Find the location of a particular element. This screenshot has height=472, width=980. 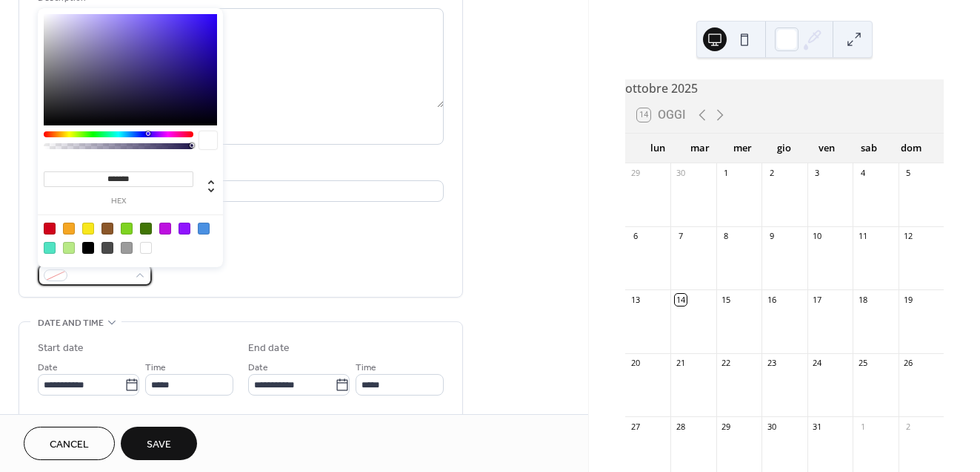

div: #F8E71C is located at coordinates (88, 229).